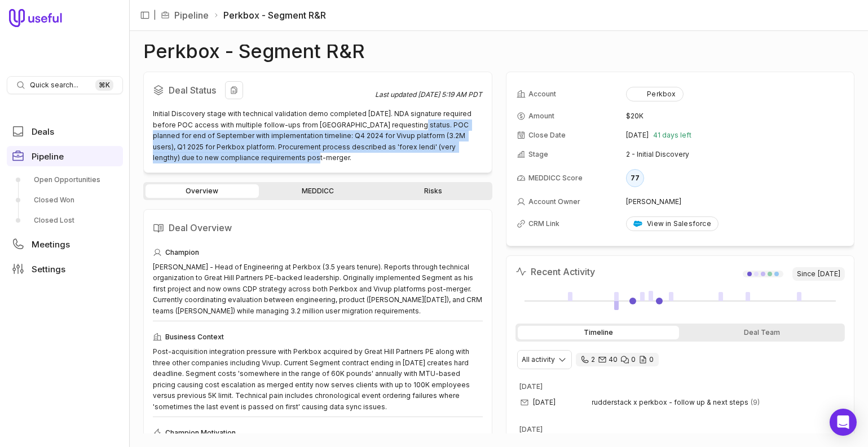 This screenshot has width=868, height=447. Describe the element at coordinates (843, 422) in the screenshot. I see `div: Open Intercom Messenger` at that location.